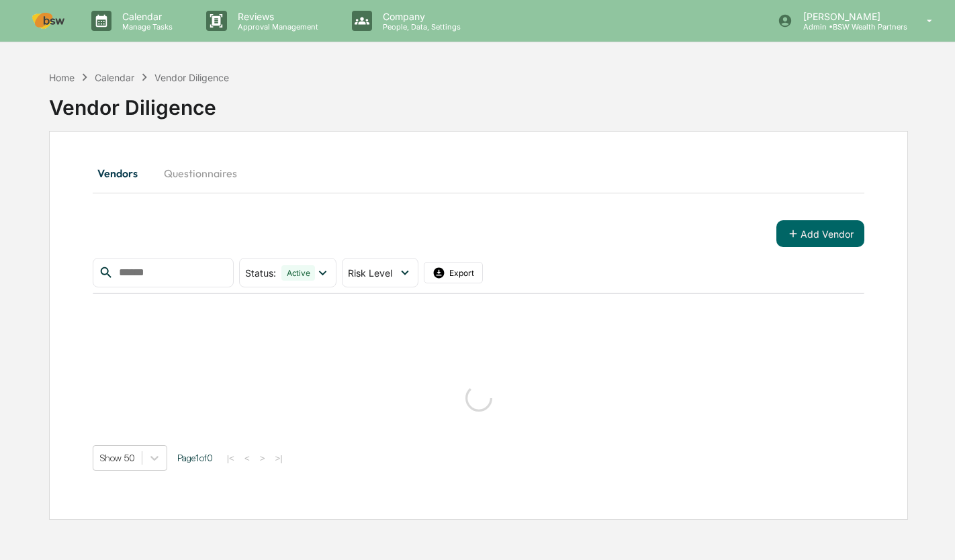  Describe the element at coordinates (195, 458) in the screenshot. I see `span: Page 1 of 0` at that location.